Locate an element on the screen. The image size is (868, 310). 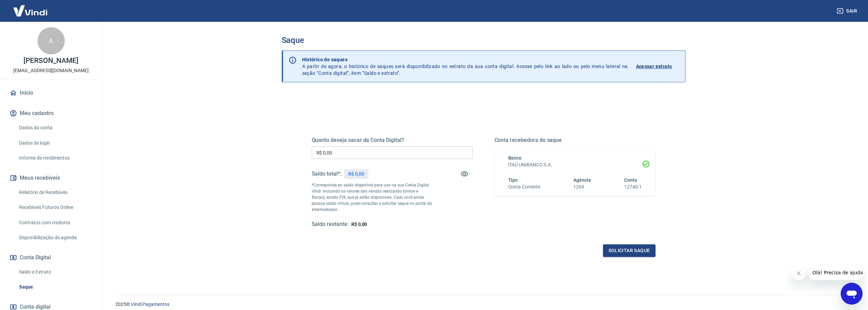
a: Acessar extrato is located at coordinates (658, 66).